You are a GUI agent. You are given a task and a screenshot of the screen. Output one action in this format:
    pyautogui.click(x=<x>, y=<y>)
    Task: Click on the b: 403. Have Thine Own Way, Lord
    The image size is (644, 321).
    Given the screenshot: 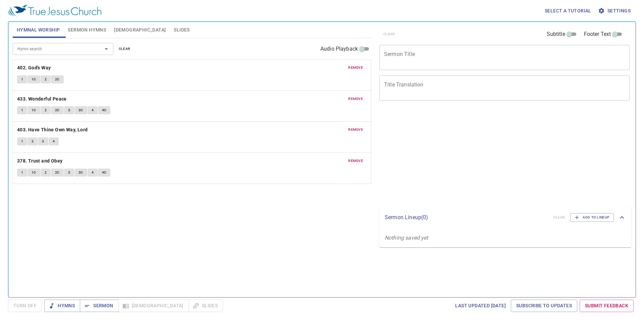 What is the action you would take?
    pyautogui.click(x=52, y=130)
    